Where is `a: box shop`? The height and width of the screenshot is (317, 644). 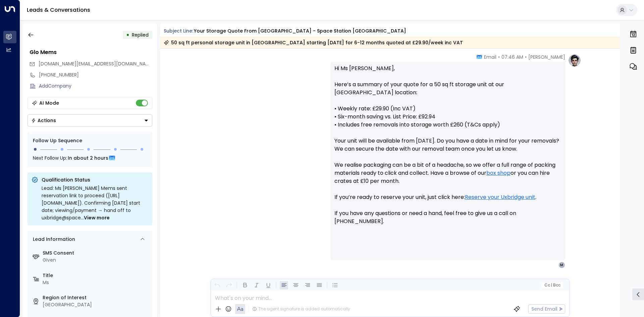
a: box shop is located at coordinates (498, 173).